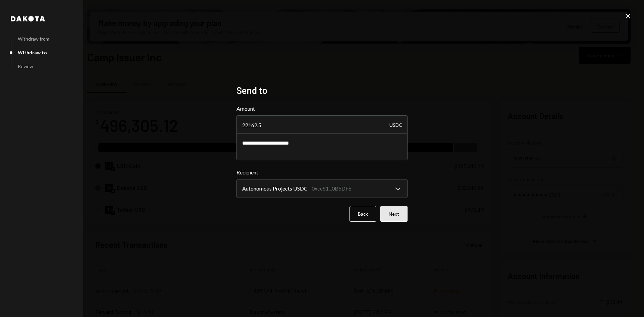 The image size is (644, 317). What do you see at coordinates (322, 188) in the screenshot?
I see `button: Recipient` at bounding box center [322, 188].